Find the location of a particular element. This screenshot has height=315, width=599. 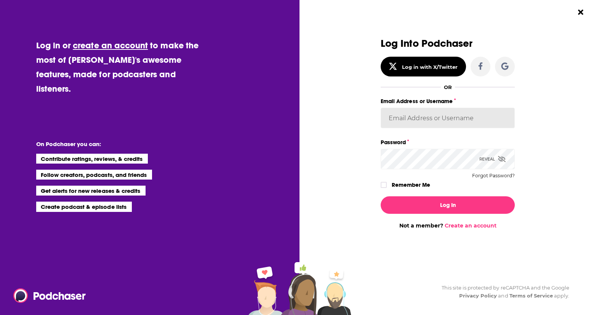

div: Reveal is located at coordinates (492, 159).